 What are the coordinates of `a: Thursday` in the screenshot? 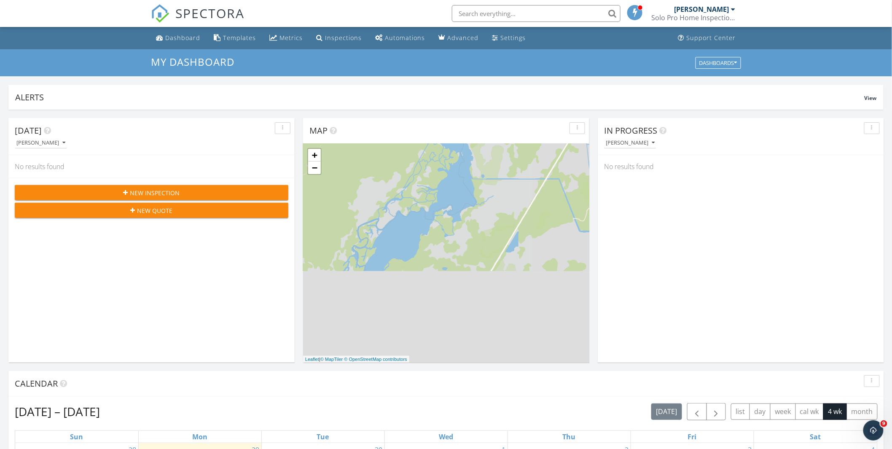 It's located at (569, 437).